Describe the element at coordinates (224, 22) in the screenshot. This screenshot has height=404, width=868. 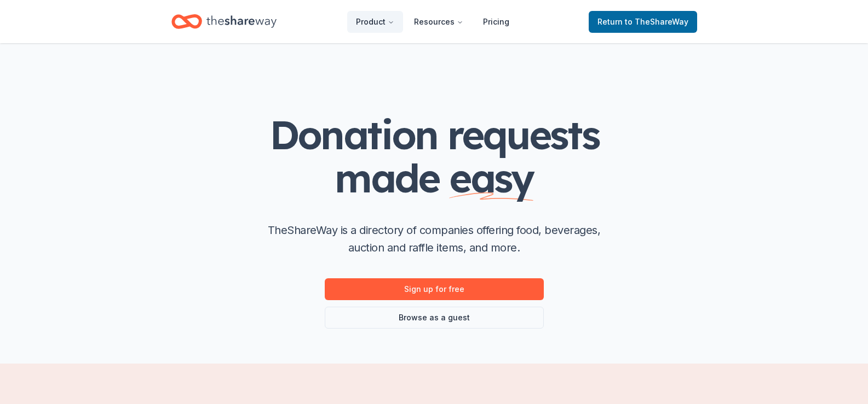
I see `a: Home` at that location.